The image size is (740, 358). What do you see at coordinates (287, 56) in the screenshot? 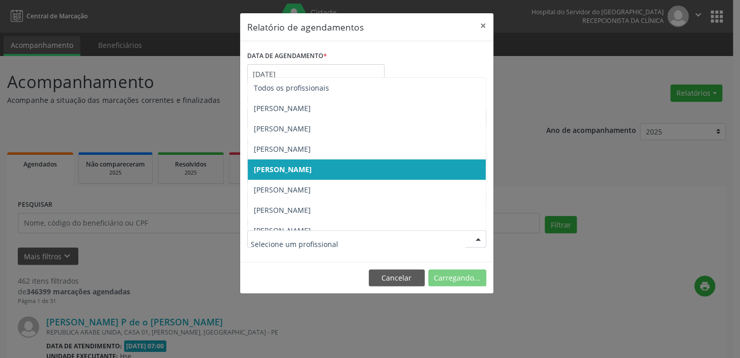
I see `label: DATA DE AGENDAMENTO` at bounding box center [287, 56].